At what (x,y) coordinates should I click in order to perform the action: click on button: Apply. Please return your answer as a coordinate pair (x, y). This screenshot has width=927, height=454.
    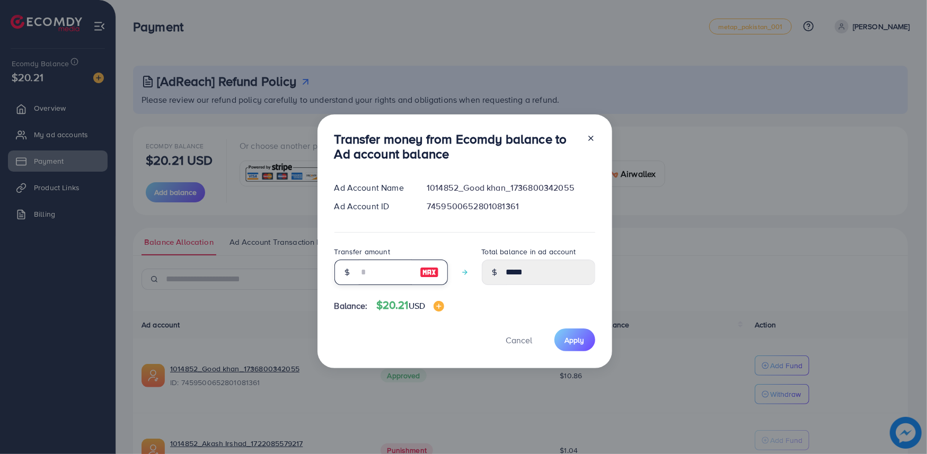
    Looking at the image, I should click on (575, 340).